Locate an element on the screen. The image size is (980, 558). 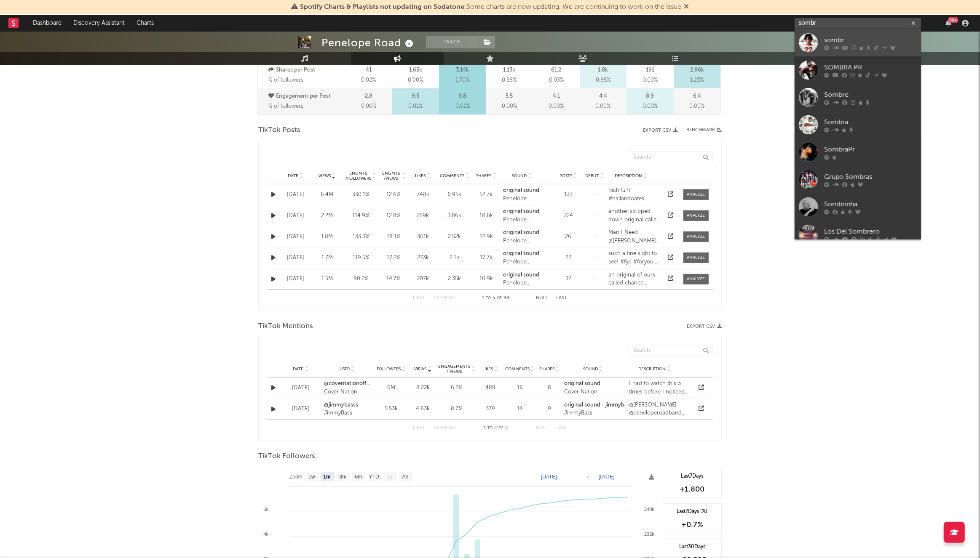
div: 8.7 % is located at coordinates (457, 410).